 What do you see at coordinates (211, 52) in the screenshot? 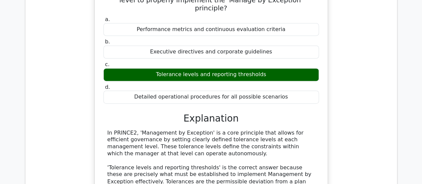
I see `div: Executive directives and corporate guidelines` at bounding box center [211, 52].